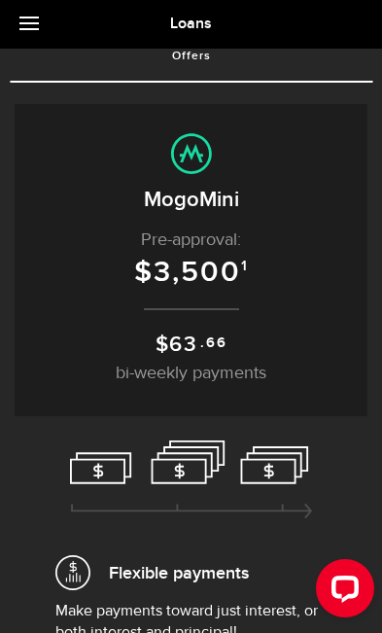  Describe the element at coordinates (191, 199) in the screenshot. I see `h2: MogoMini` at that location.